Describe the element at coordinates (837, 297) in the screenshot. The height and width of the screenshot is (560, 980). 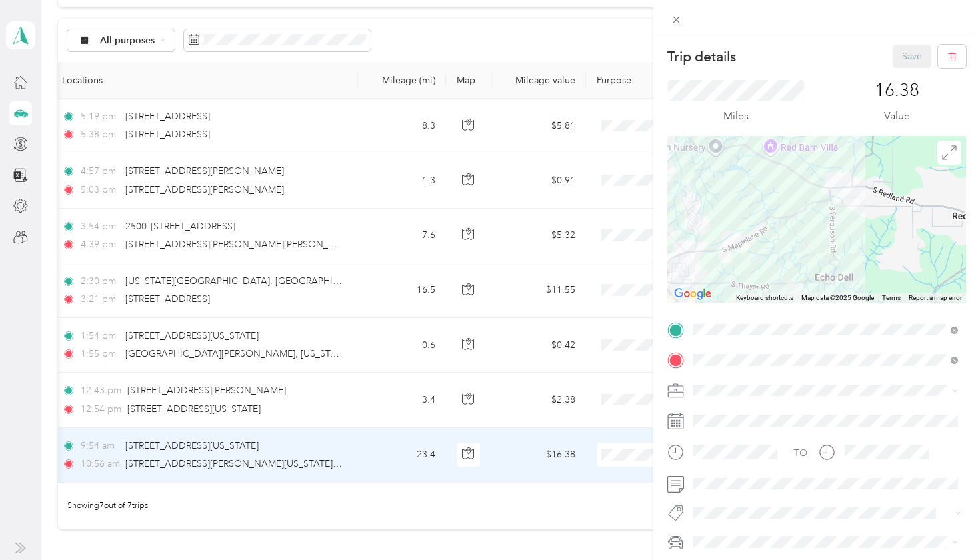
I see `span: Map data ©2025 Google` at that location.